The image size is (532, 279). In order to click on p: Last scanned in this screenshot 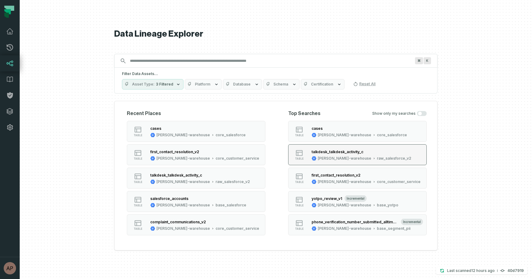, I will do `click(471, 271)`.